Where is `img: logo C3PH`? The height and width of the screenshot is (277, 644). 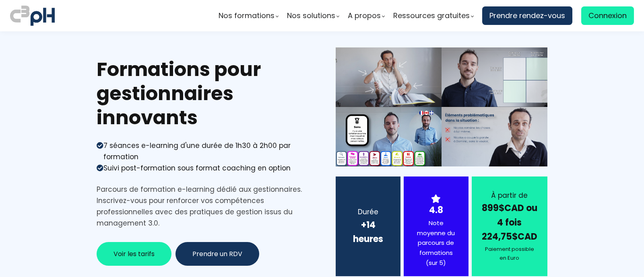 img: logo C3PH is located at coordinates (32, 16).